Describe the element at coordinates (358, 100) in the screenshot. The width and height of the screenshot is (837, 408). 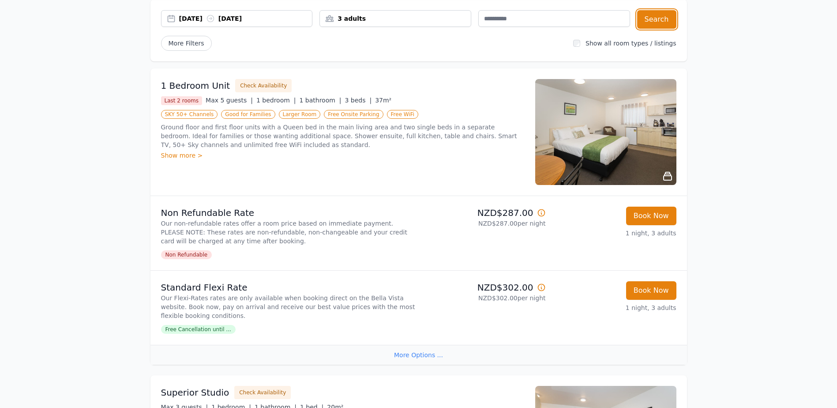
I see `span: 3 beds |` at that location.